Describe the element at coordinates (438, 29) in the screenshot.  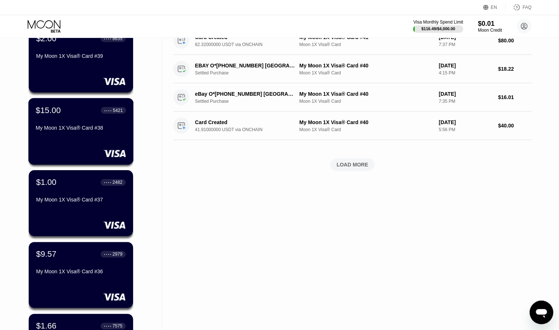
I see `div: $116.49 / $4,000.00` at that location.